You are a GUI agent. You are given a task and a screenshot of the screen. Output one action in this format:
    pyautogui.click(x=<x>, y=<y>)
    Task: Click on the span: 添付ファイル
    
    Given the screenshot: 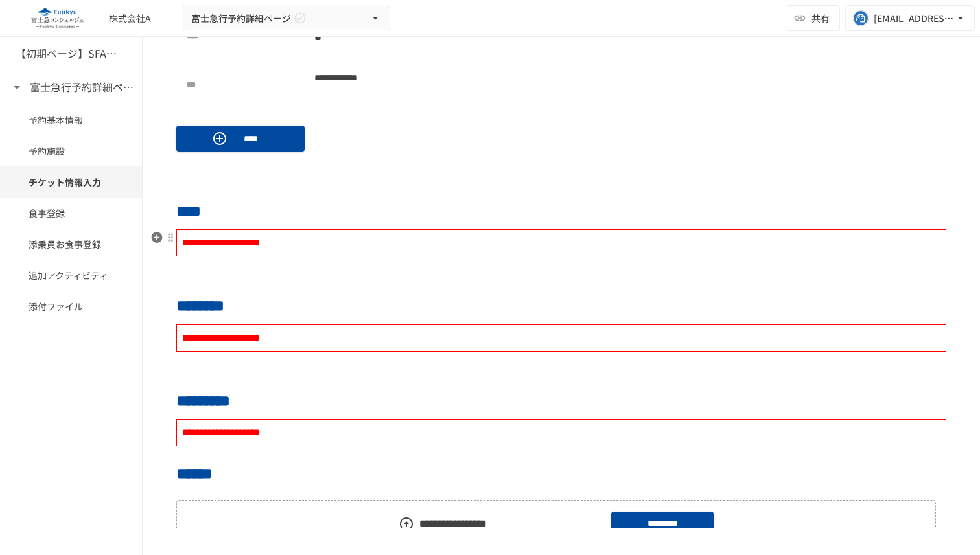 What is the action you would take?
    pyautogui.click(x=71, y=307)
    